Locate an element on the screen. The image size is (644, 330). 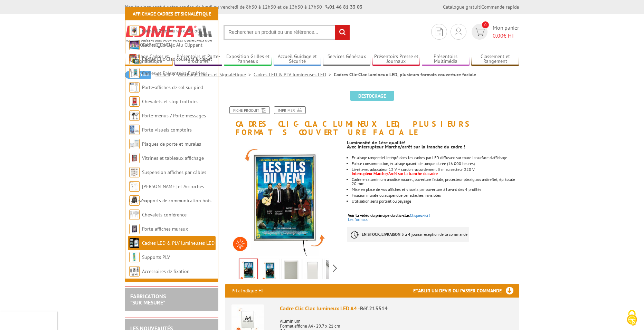
img: Vitrines et tableaux affichage is located at coordinates (134, 158).